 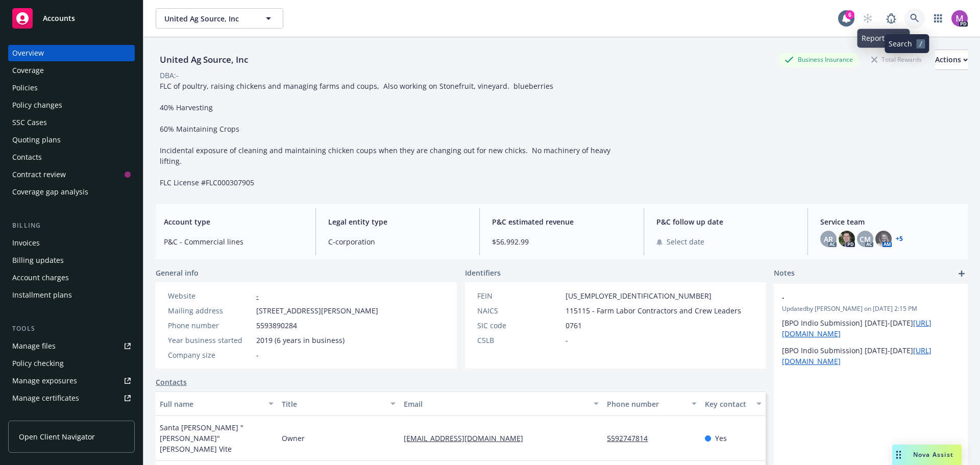 What do you see at coordinates (220, 18) in the screenshot?
I see `button: United Ag Source, Inc` at bounding box center [220, 18].